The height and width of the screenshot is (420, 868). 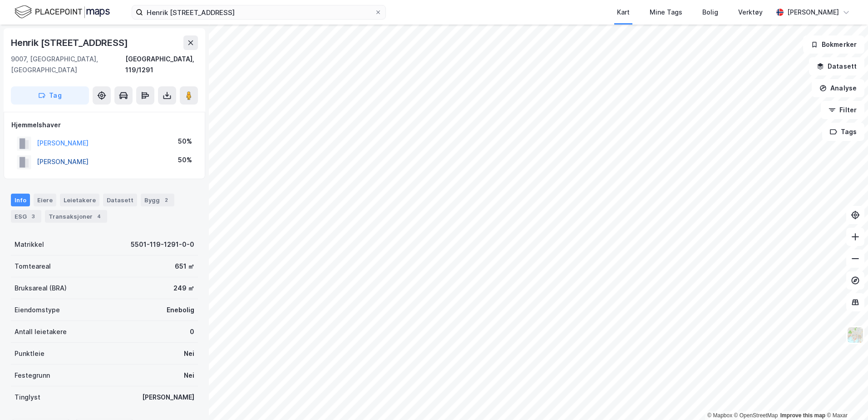 What do you see at coordinates (104, 125) in the screenshot?
I see `div: Hjemmelshaver` at bounding box center [104, 125].